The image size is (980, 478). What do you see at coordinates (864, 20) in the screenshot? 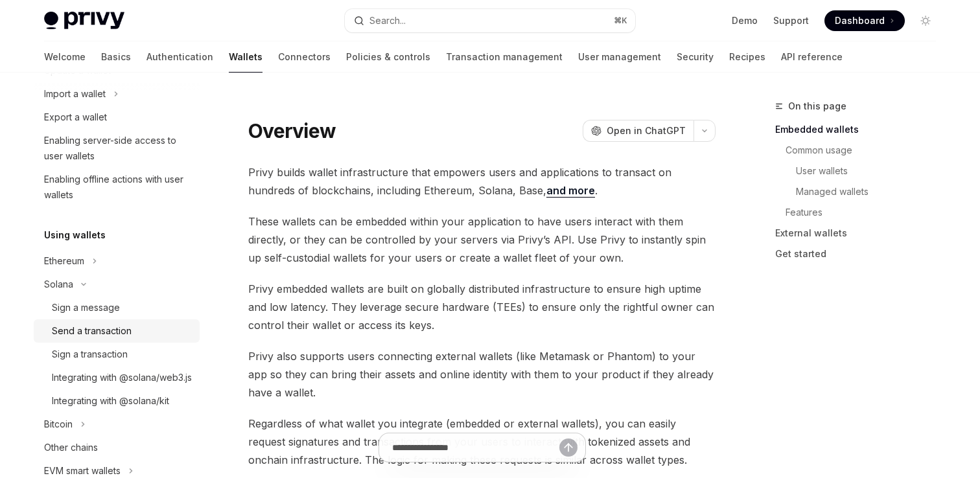
I see `a: Dashboard` at bounding box center [864, 20].